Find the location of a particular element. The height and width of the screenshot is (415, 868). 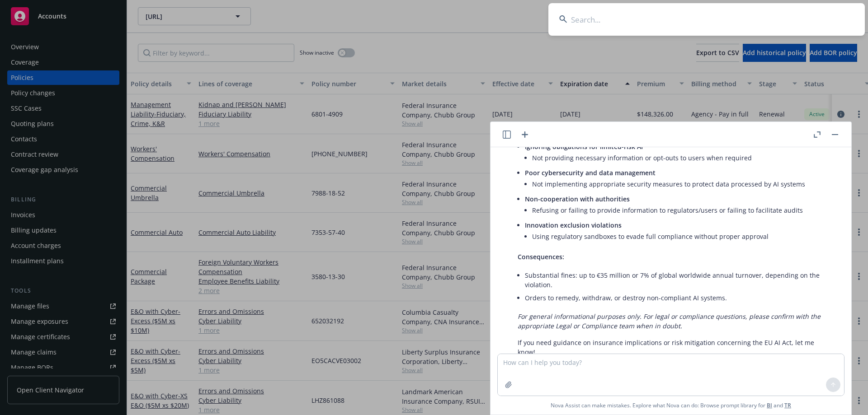

li: Not providing necessary information or opt-outs to users when required is located at coordinates (682, 157).